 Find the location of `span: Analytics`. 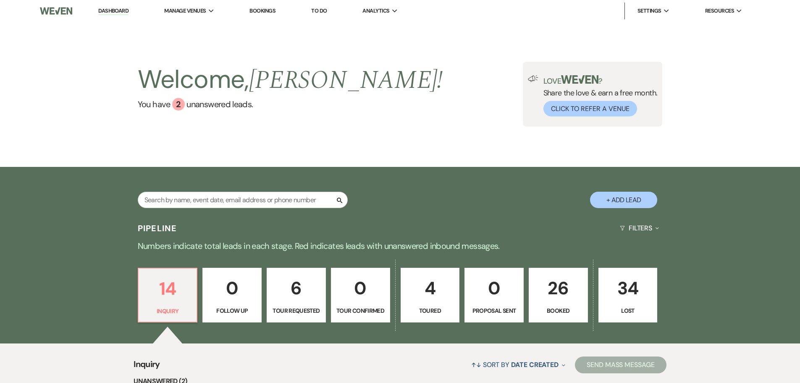

span: Analytics is located at coordinates (376, 11).